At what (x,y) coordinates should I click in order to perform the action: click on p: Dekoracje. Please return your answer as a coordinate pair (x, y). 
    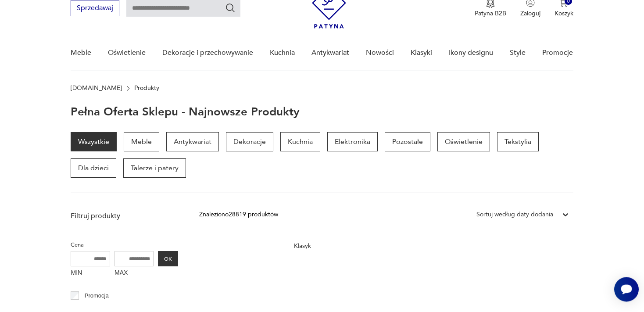
    Looking at the image, I should click on (249, 142).